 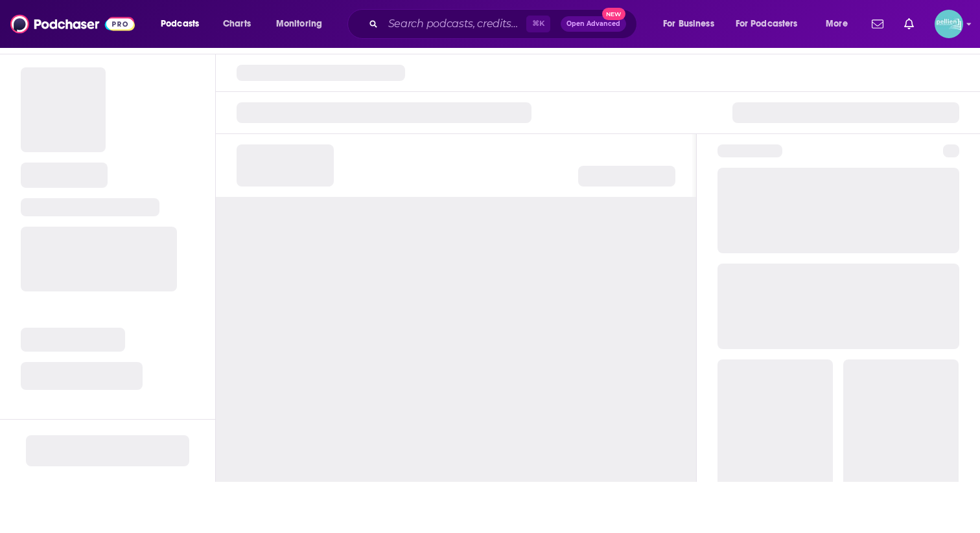 I want to click on a: Podchaser - Follow, Share and Rate Podcasts, so click(x=73, y=24).